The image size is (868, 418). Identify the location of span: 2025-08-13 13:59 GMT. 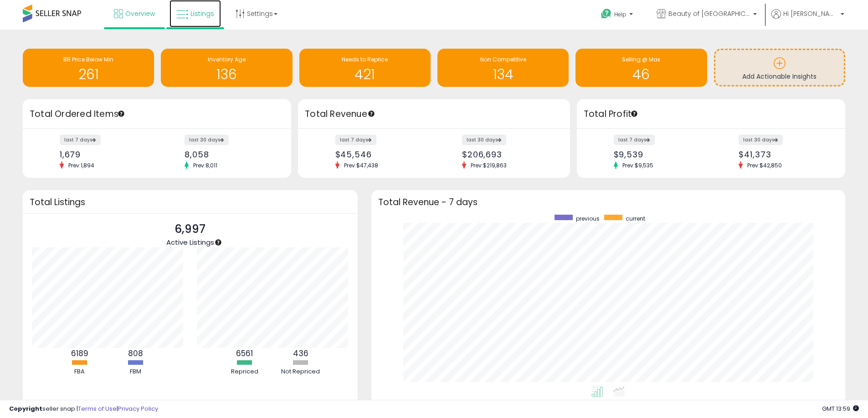
(840, 409).